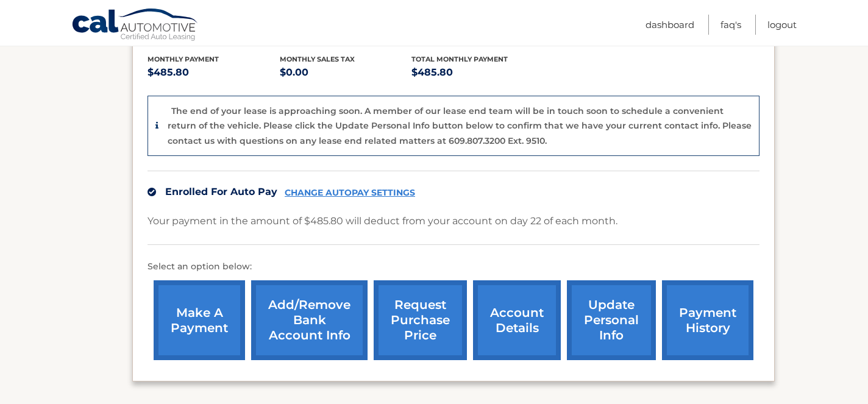 Image resolution: width=868 pixels, height=404 pixels. Describe the element at coordinates (317, 59) in the screenshot. I see `span: Monthly sales Tax` at that location.